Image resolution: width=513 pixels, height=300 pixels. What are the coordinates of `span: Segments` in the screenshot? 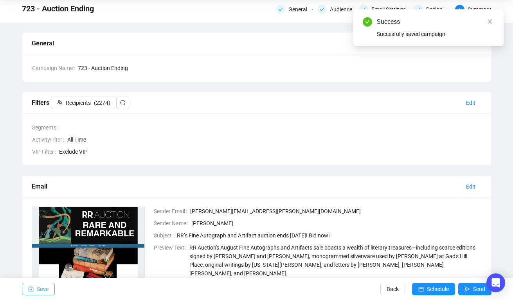 It's located at (47, 127).